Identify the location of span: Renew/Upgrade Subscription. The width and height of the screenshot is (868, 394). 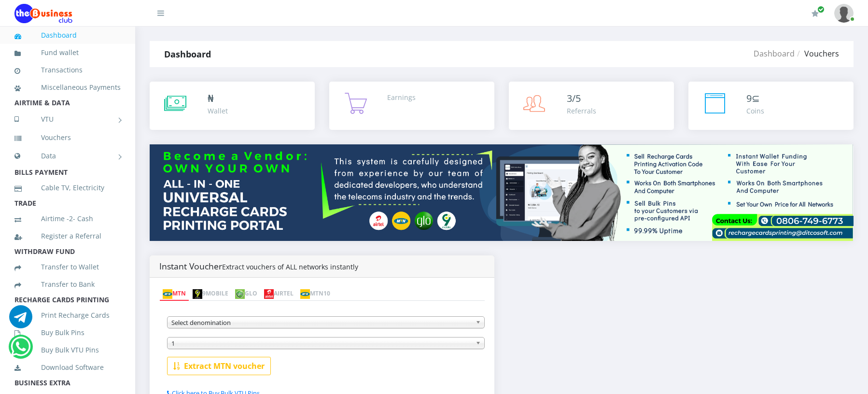
(821, 9).